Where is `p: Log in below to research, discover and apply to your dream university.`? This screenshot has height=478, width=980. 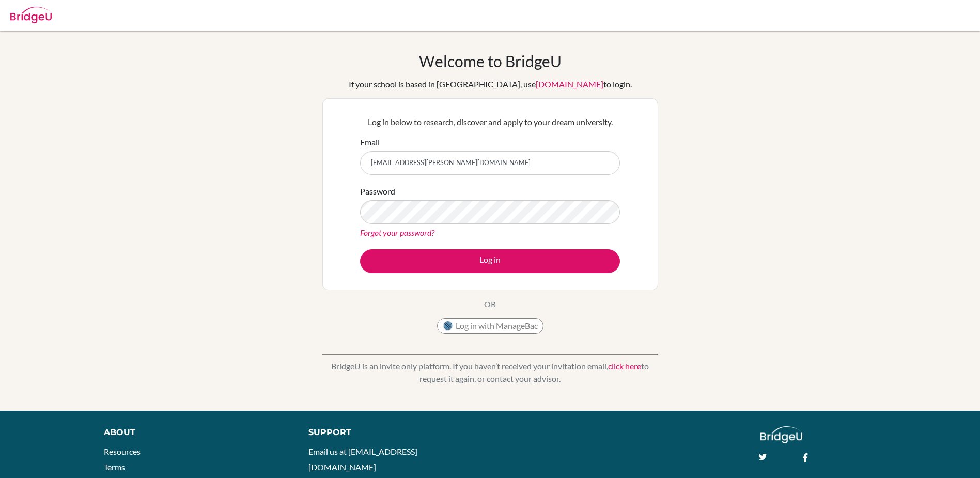
p: Log in below to research, discover and apply to your dream university. is located at coordinates (490, 122).